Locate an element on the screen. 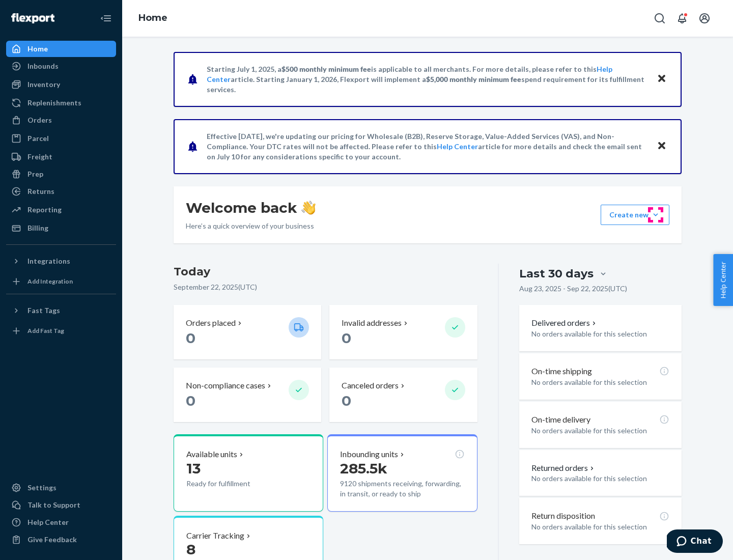 This screenshot has height=560, width=733. button: Fast Tags is located at coordinates (61, 311).